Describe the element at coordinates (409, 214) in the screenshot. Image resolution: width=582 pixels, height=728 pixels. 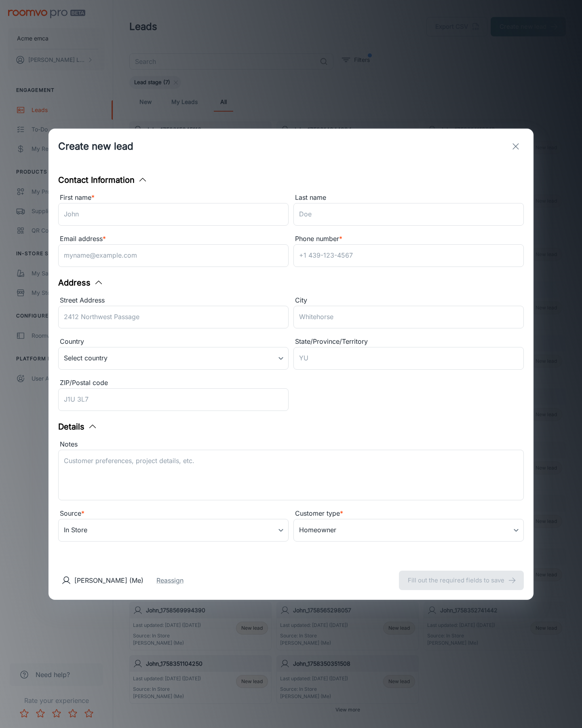
I see `input: Doe` at that location.